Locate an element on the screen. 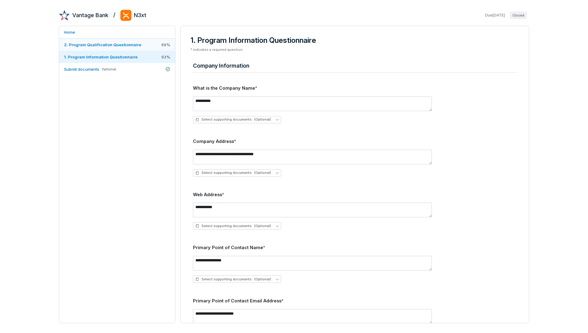 The image size is (588, 333). h2: Vantage Bank is located at coordinates (90, 15).